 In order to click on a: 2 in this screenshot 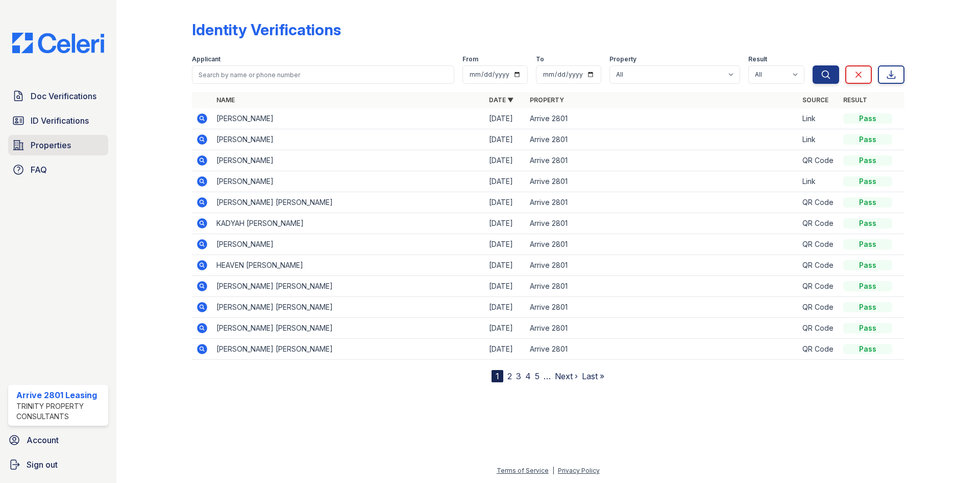, I will do `click(510, 376)`.